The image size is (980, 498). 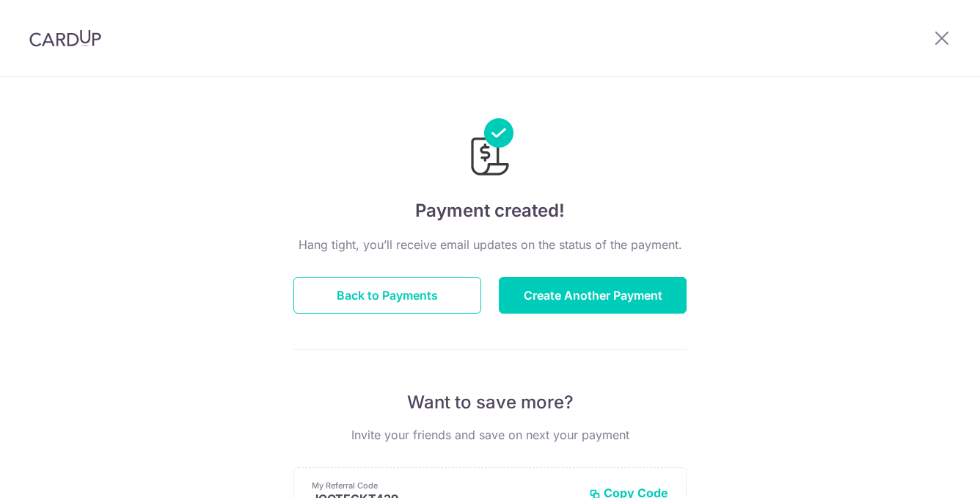 I want to click on p: Want to save more?, so click(x=490, y=402).